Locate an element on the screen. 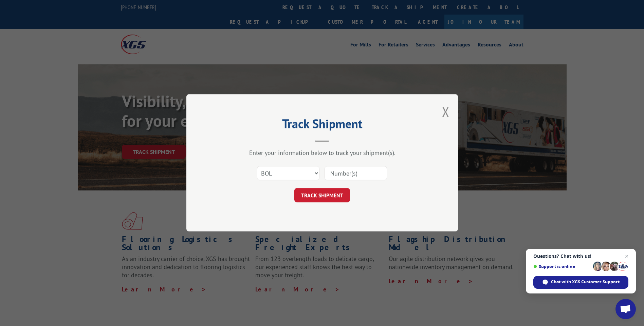  button: TRACK SHIPMENT is located at coordinates (322, 196).